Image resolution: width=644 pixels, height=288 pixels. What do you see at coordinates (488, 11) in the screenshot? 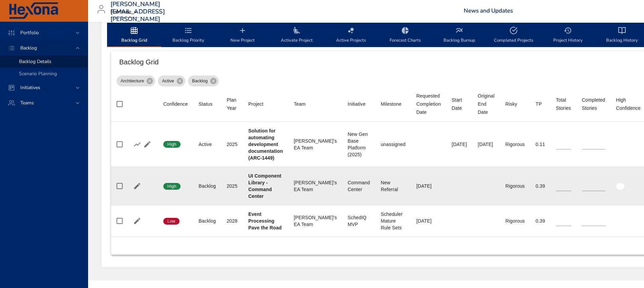
I see `a: News and Updates` at bounding box center [488, 11].